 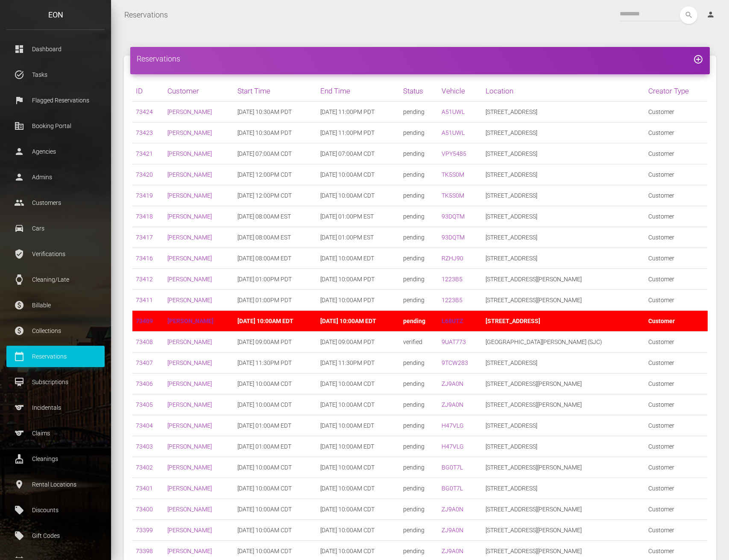 What do you see at coordinates (460, 91) in the screenshot?
I see `th: Vehicle` at bounding box center [460, 91].